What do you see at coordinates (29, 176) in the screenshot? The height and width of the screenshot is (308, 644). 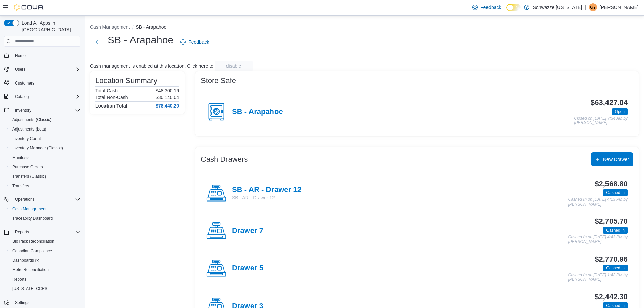 I see `a: Transfers (Classic)` at bounding box center [29, 176].